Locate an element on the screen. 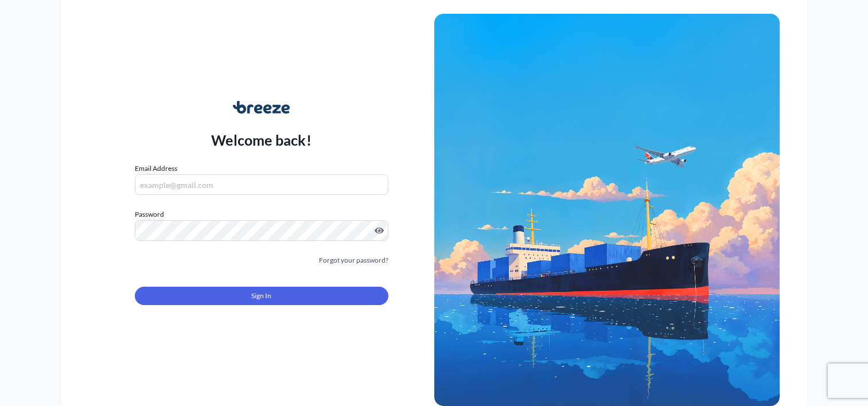 This screenshot has width=868, height=406. label: Password is located at coordinates (262, 214).